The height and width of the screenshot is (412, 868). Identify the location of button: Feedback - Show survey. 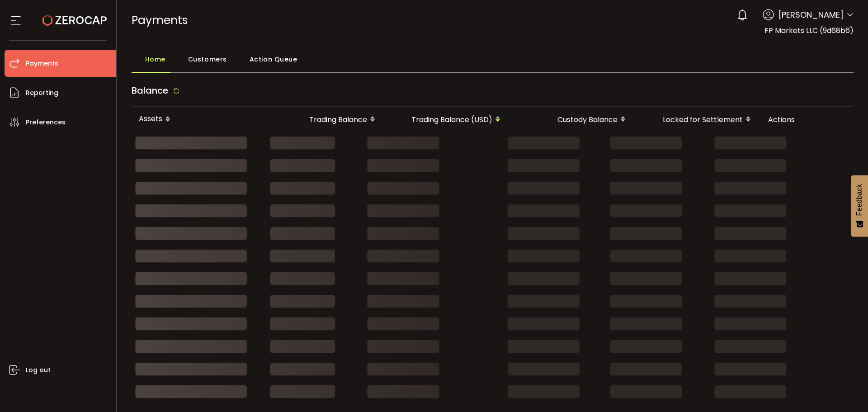
(859, 206).